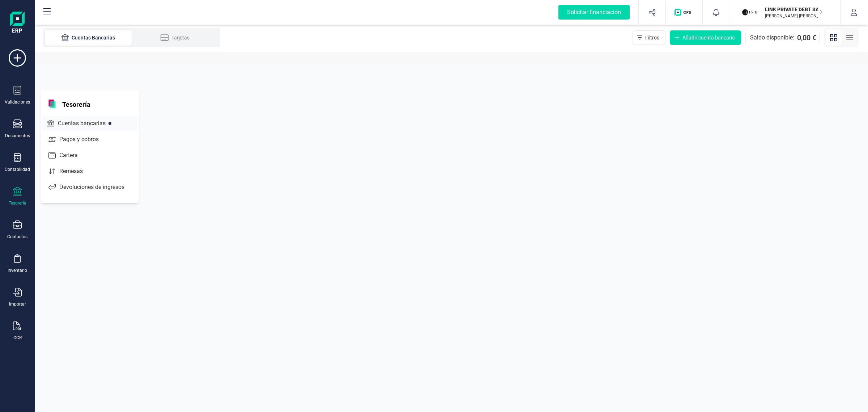  I want to click on div: Tarjetas, so click(175, 37).